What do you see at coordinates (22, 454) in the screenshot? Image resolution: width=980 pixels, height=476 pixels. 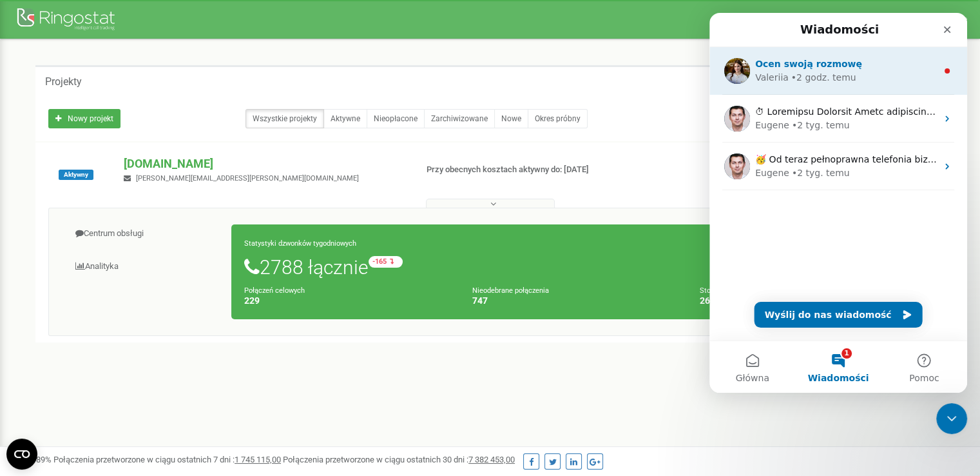 I see `button: Open CMP widget` at bounding box center [22, 454].